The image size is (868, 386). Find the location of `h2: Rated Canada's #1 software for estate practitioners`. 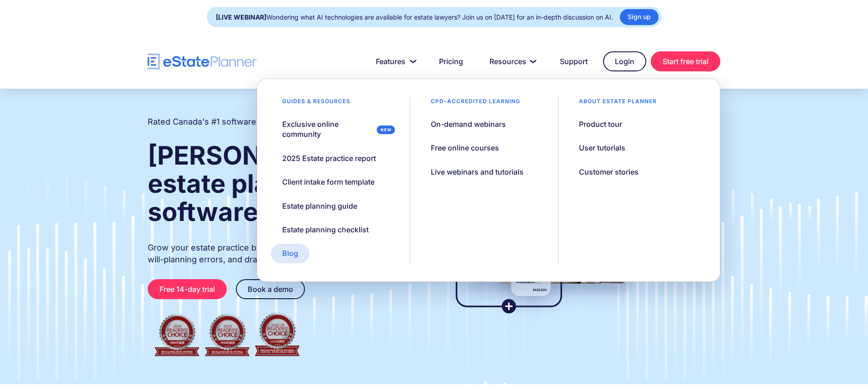

h2: Rated Canada's #1 software for estate practitioners is located at coordinates (248, 122).